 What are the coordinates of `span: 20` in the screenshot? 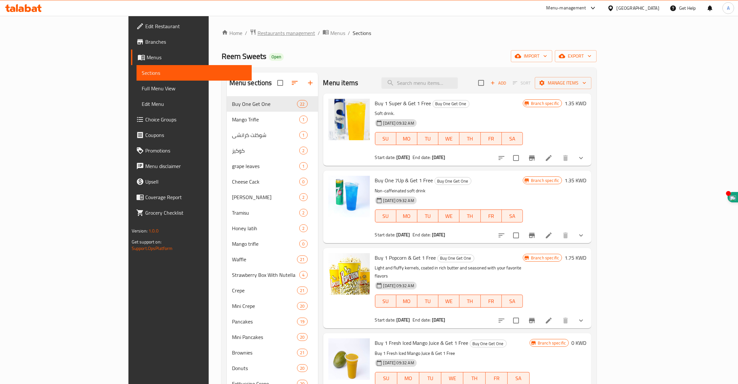 It's located at (302, 306).